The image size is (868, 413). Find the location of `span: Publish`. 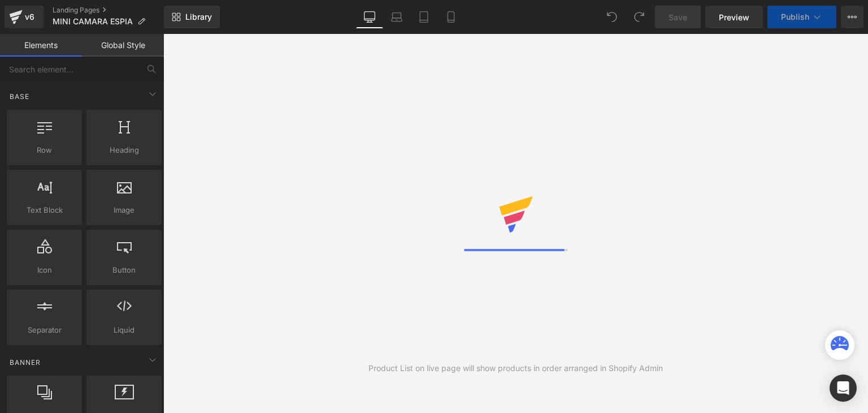

span: Publish is located at coordinates (796, 17).